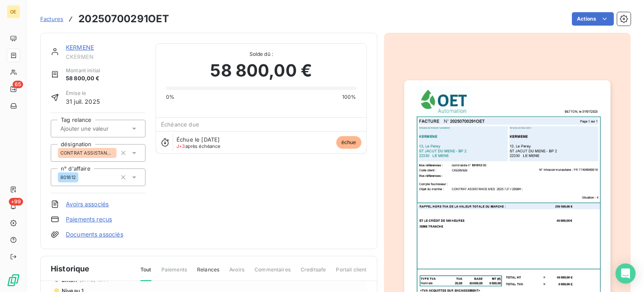 The width and height of the screenshot is (644, 292). What do you see at coordinates (101, 129) in the screenshot?
I see `input: Ajouter une valeur` at bounding box center [101, 129].